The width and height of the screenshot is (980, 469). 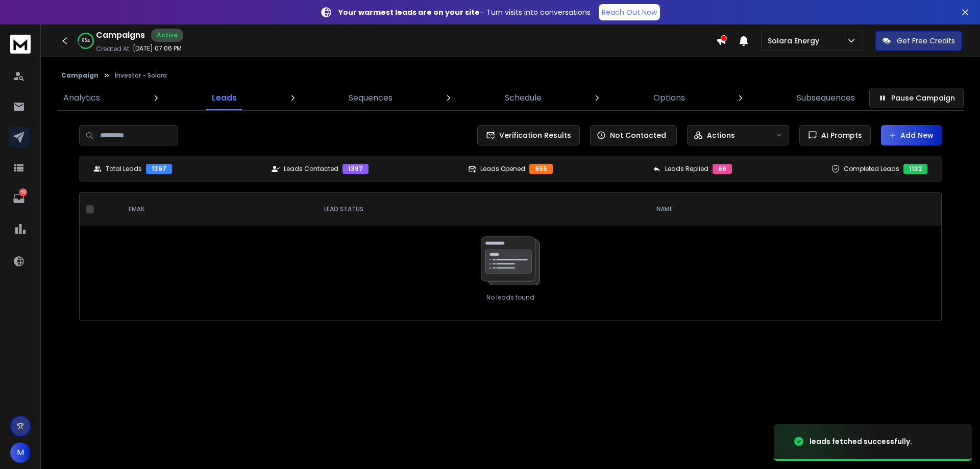 I want to click on button: Get Free Credits, so click(x=919, y=41).